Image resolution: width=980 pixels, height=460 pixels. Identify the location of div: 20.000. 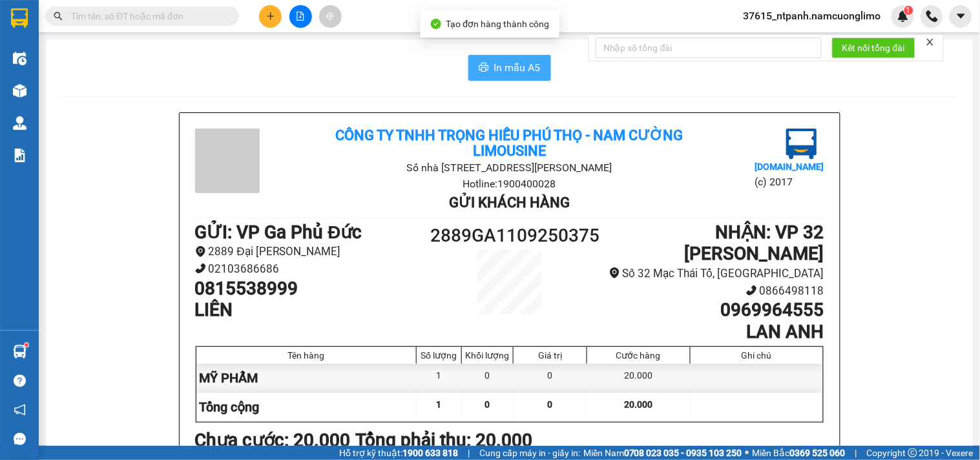
(639, 378).